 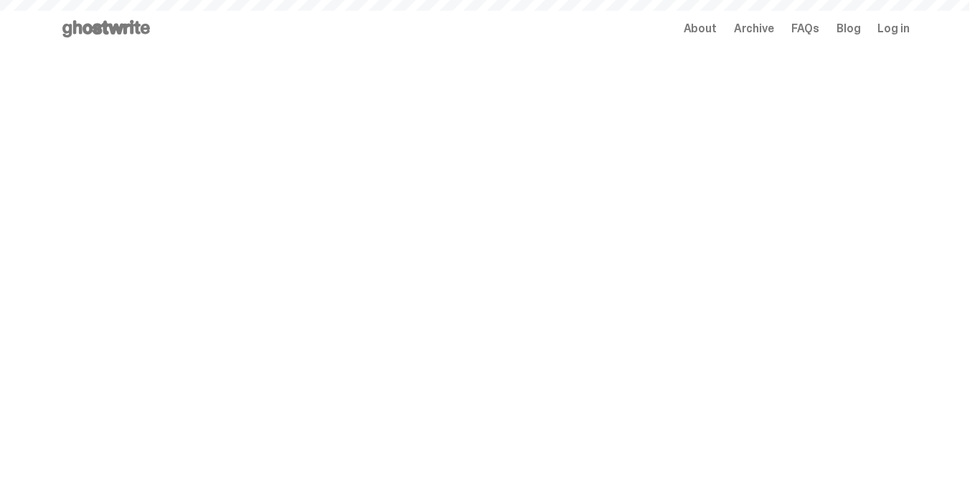 What do you see at coordinates (754, 29) in the screenshot?
I see `a: Archive` at bounding box center [754, 29].